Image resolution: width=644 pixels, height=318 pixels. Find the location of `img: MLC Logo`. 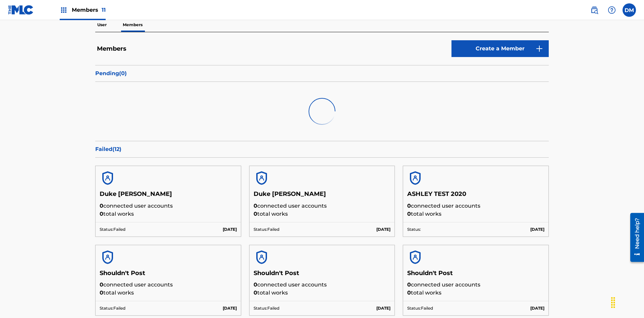

img: MLC Logo is located at coordinates (21, 10).